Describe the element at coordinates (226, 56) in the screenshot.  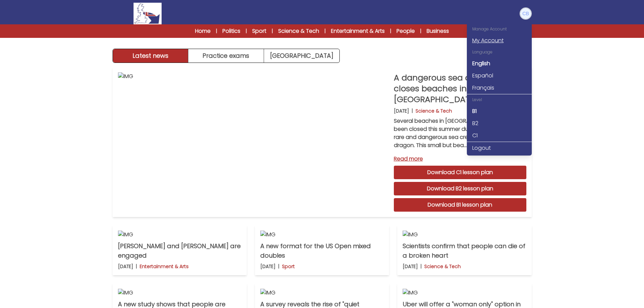
I see `button: Practice exams` at that location.